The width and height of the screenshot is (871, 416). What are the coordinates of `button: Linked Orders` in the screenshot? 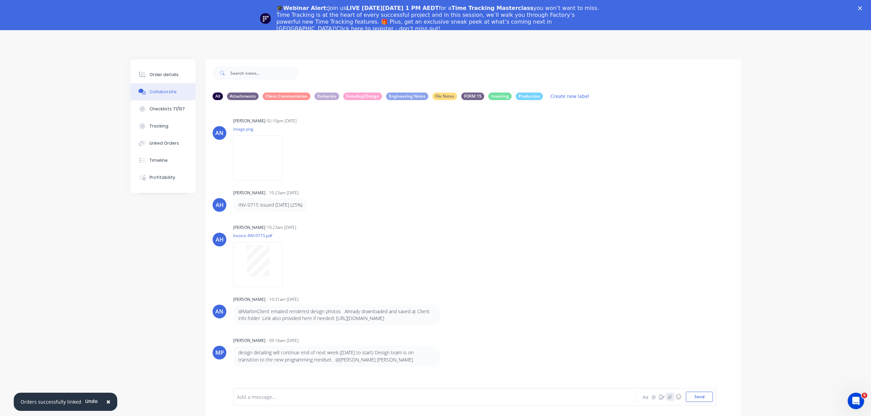 It's located at (163, 143).